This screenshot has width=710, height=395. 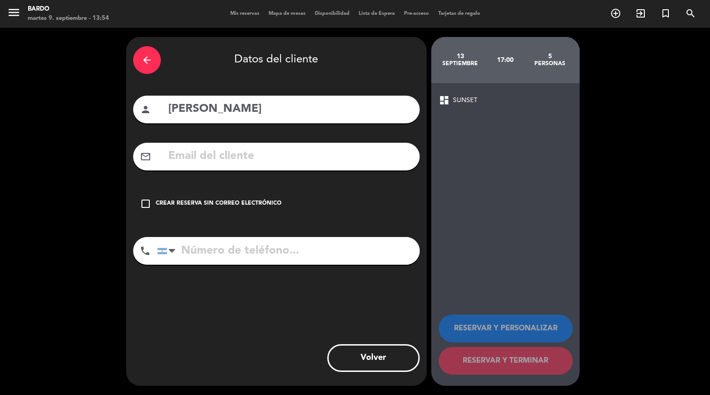 What do you see at coordinates (288, 251) in the screenshot?
I see `input: Número de teléfono...` at bounding box center [288, 251].